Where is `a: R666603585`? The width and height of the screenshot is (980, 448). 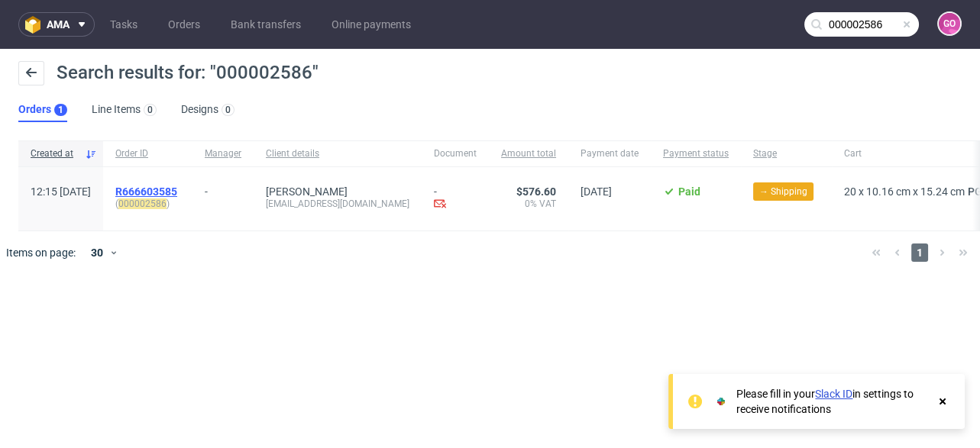 a: R666603585 is located at coordinates (148, 192).